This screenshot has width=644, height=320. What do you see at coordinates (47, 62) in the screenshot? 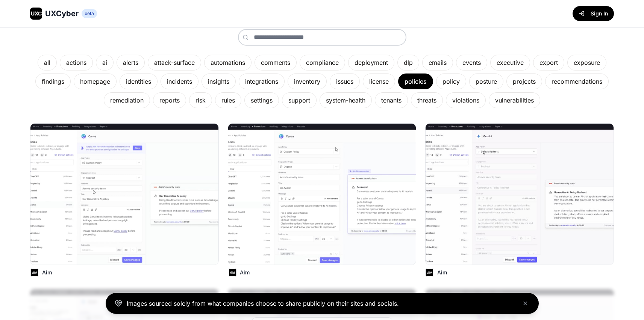
I see `div: all` at bounding box center [47, 62].